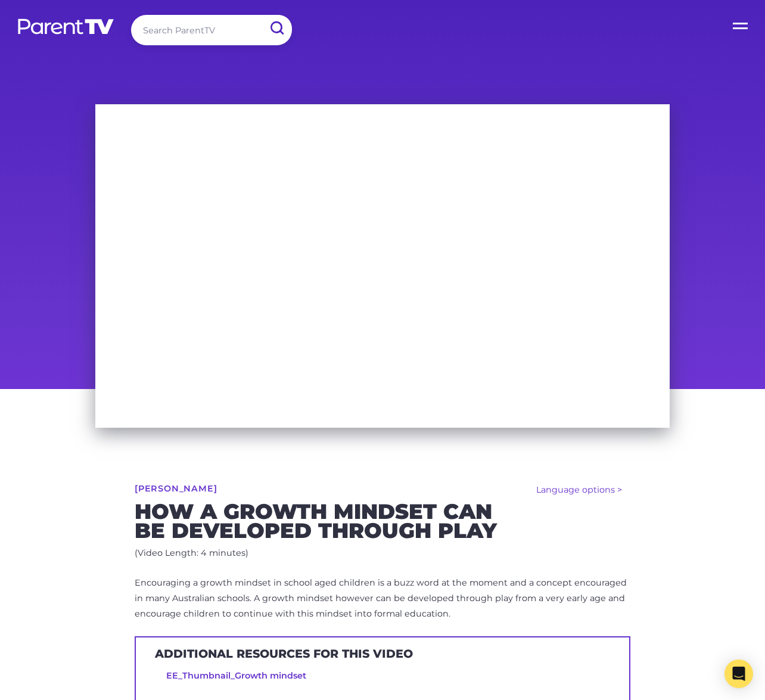  Describe the element at coordinates (284, 653) in the screenshot. I see `h3: Additional resources for this video` at that location.